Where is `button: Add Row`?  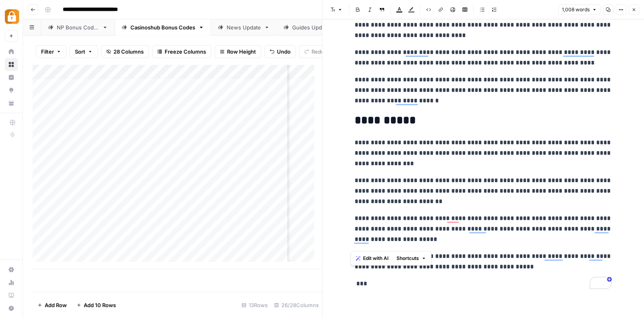 button: Add Row is located at coordinates (52, 305).